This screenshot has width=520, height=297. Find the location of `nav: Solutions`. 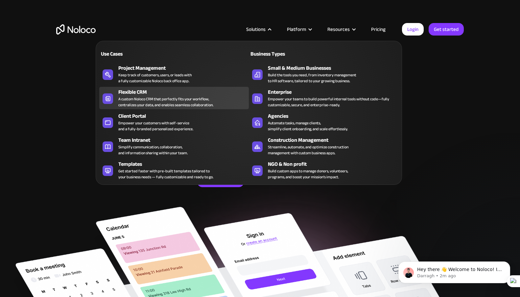

nav: Solutions is located at coordinates (249, 108).